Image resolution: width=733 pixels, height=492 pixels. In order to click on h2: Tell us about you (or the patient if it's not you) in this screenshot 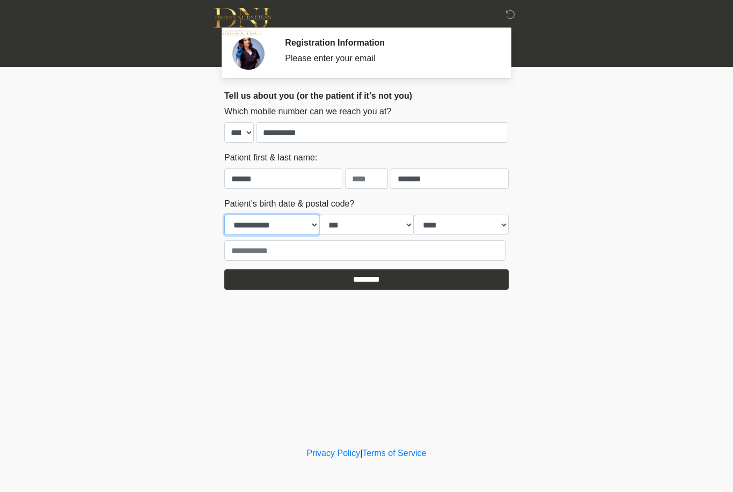, I will do `click(366, 95)`.